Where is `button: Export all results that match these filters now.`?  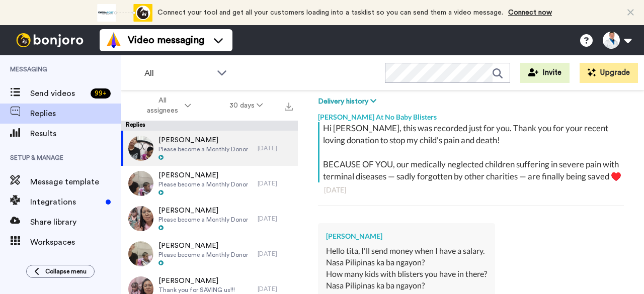
button: Export all results that match these filters now. is located at coordinates (289, 106).